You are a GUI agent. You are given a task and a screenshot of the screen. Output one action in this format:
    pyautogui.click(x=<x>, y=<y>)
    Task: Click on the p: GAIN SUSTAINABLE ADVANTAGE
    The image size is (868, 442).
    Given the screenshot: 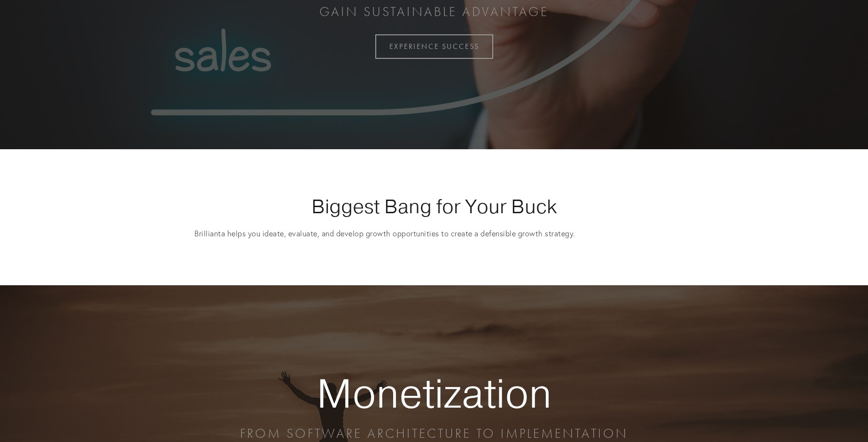 What is the action you would take?
    pyautogui.click(x=434, y=12)
    